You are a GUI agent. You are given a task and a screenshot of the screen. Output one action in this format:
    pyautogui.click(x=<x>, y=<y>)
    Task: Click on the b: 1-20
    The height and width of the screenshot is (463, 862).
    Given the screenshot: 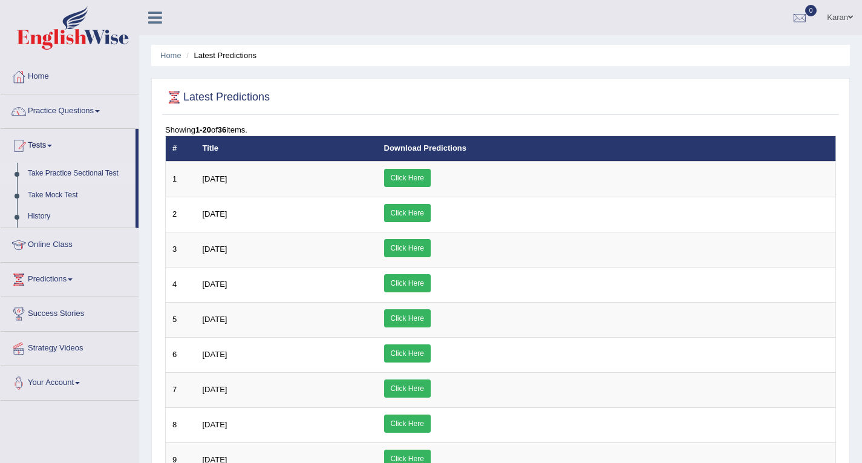 What is the action you would take?
    pyautogui.click(x=203, y=129)
    